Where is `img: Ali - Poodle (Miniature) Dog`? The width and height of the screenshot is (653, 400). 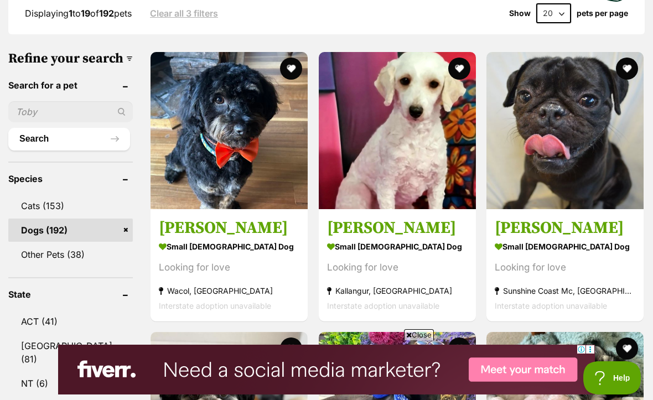 img: Ali - Poodle (Miniature) Dog is located at coordinates (398, 131).